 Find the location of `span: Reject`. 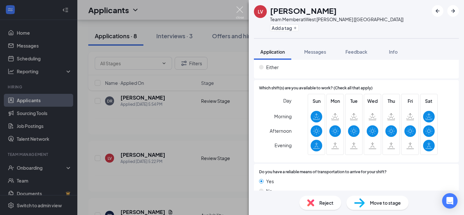

span: Reject is located at coordinates (326, 203).